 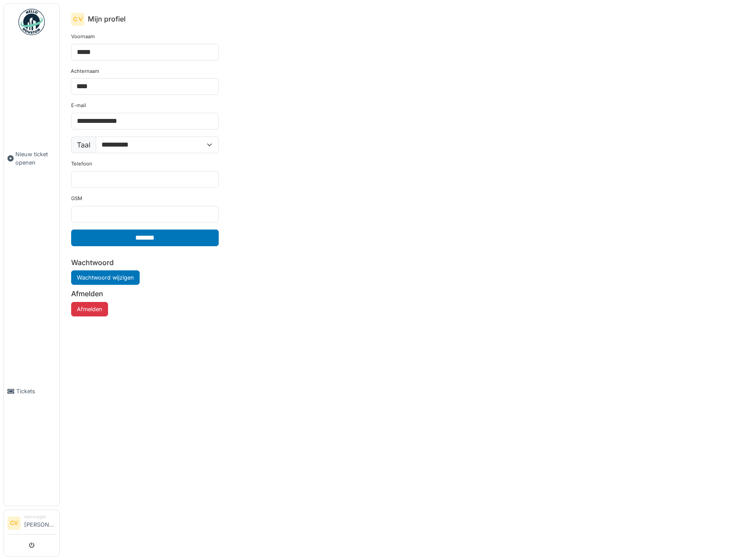 I want to click on label: E-mail, so click(x=79, y=105).